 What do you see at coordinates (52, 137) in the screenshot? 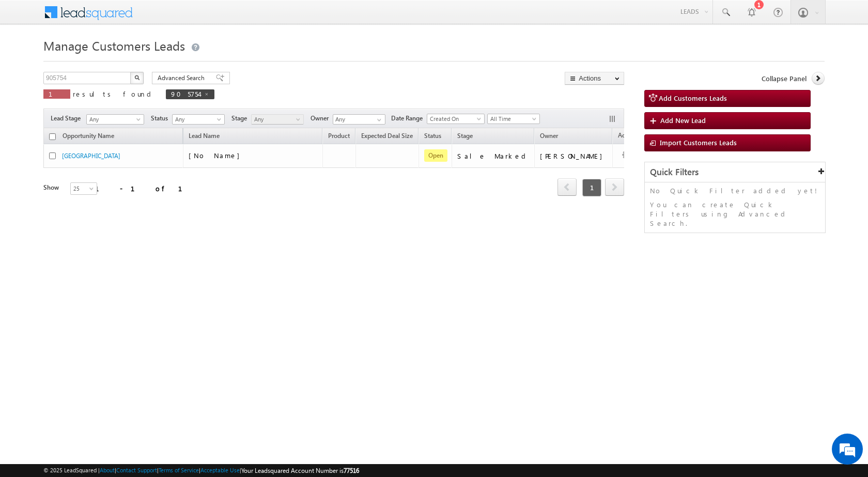
I see `input: Check all records` at bounding box center [52, 137].